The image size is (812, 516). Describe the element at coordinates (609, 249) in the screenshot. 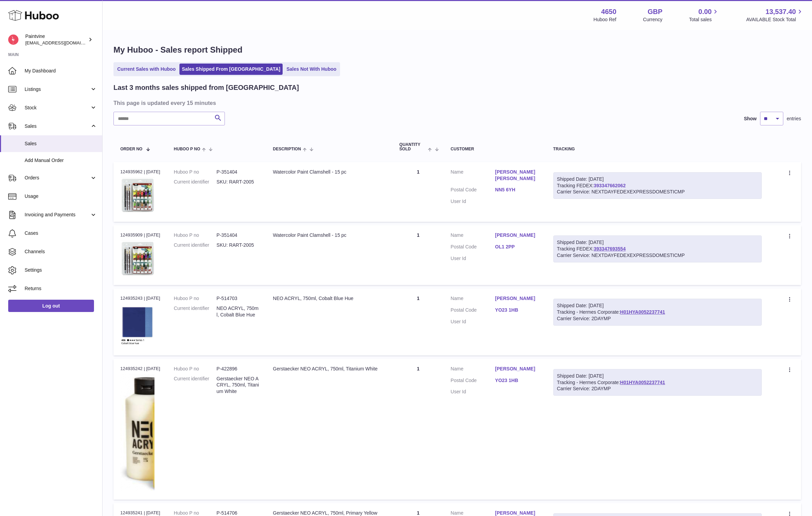

I see `a: 393347693554` at that location.